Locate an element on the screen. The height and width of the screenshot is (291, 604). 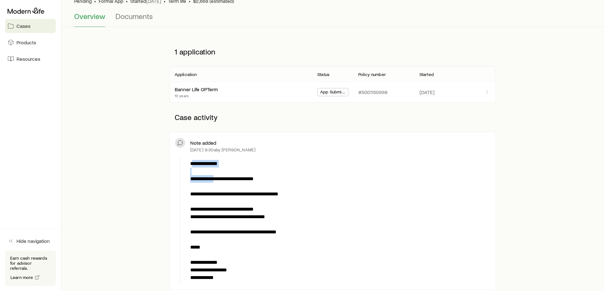
p: Earn cash rewards for advisor referrals. is located at coordinates (30, 263).